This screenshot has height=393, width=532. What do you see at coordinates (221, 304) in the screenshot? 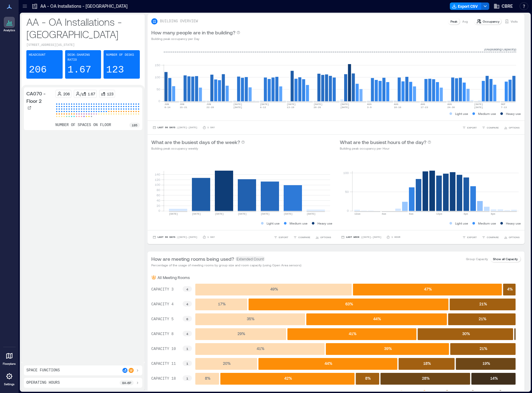
I see `text: 17 %` at bounding box center [221, 304].